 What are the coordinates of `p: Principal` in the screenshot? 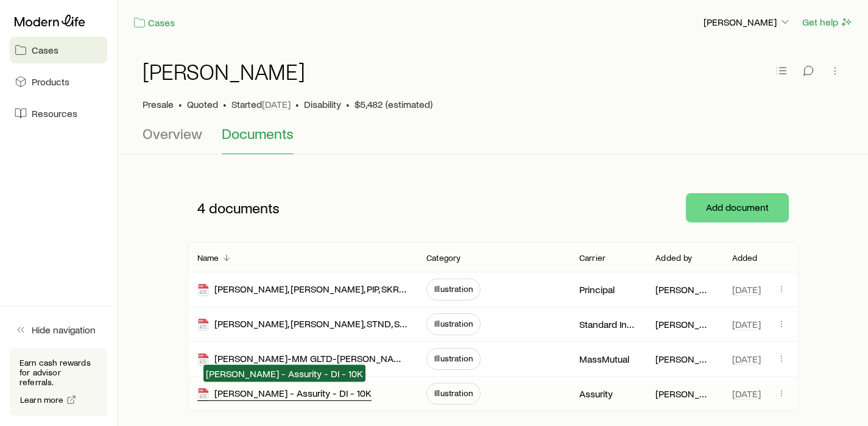 It's located at (597, 290).